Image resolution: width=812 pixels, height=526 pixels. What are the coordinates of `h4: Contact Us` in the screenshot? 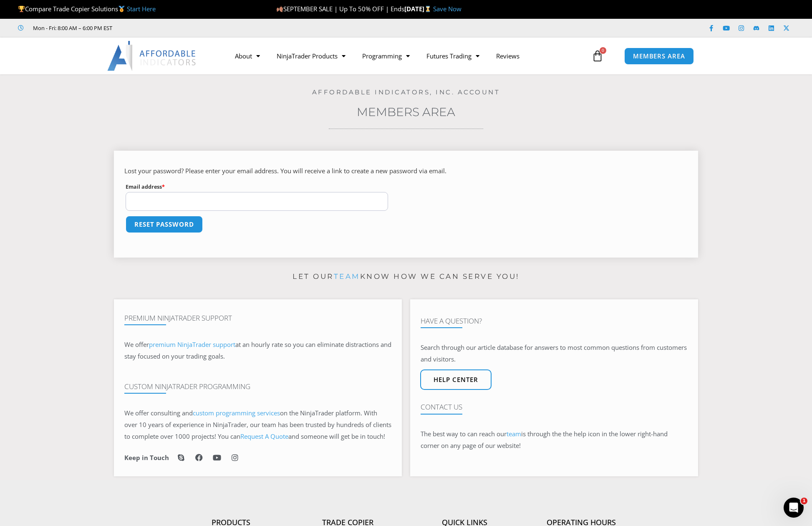 It's located at (554, 407).